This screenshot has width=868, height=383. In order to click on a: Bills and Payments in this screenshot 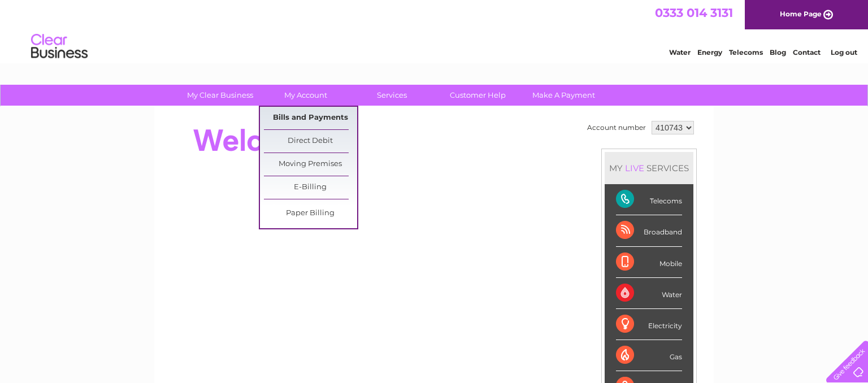, I will do `click(310, 118)`.